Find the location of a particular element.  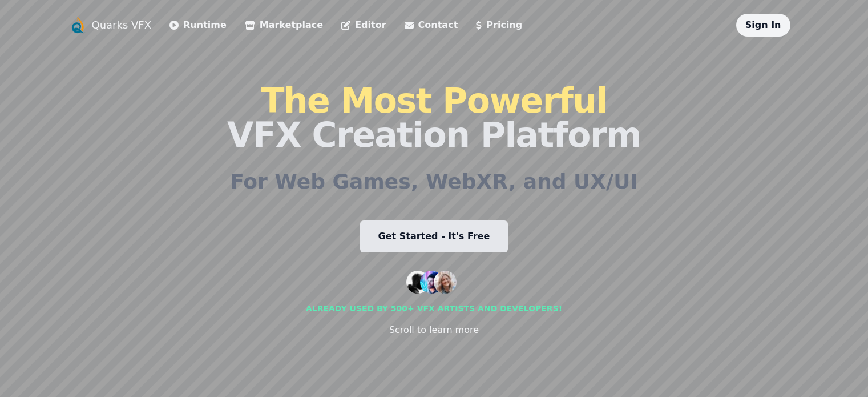

div: Scroll to learn more is located at coordinates (434, 330).